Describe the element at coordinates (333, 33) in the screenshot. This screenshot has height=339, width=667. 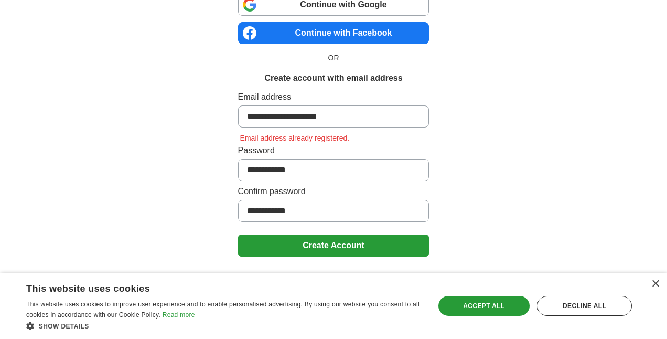
I see `a: Continue with Facebook` at that location.